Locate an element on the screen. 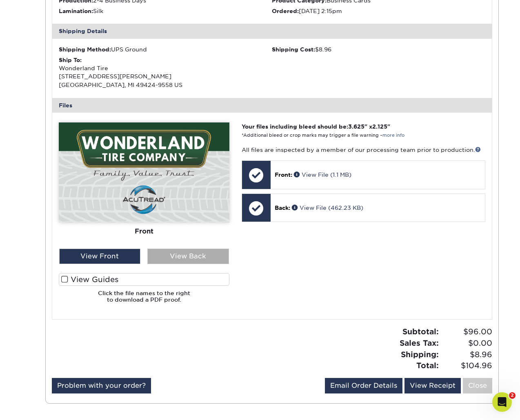  div: View Back is located at coordinates (188, 256).